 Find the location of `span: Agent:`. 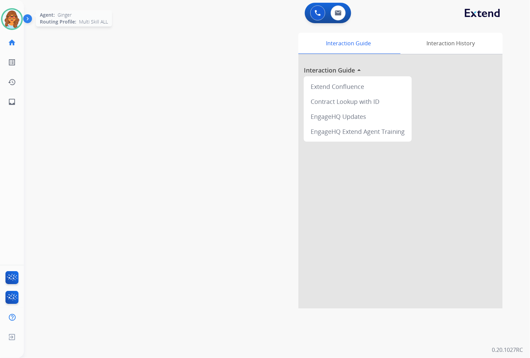

span: Agent: is located at coordinates (47, 15).